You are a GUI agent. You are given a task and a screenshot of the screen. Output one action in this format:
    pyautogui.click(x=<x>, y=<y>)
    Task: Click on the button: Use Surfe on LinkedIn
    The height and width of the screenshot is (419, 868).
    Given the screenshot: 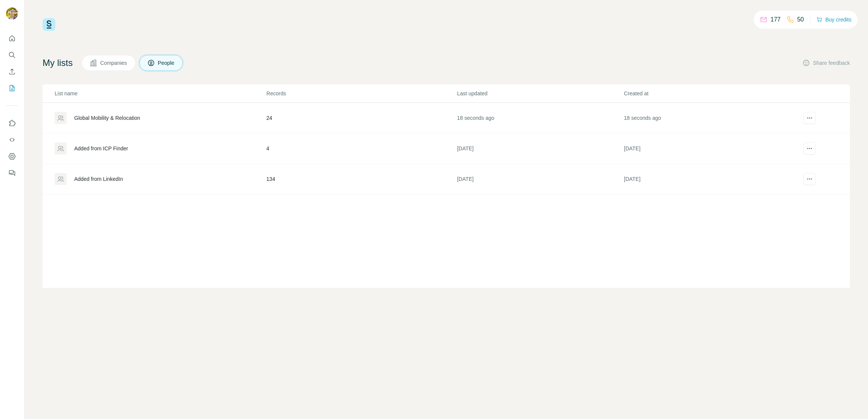 What is the action you would take?
    pyautogui.click(x=12, y=123)
    